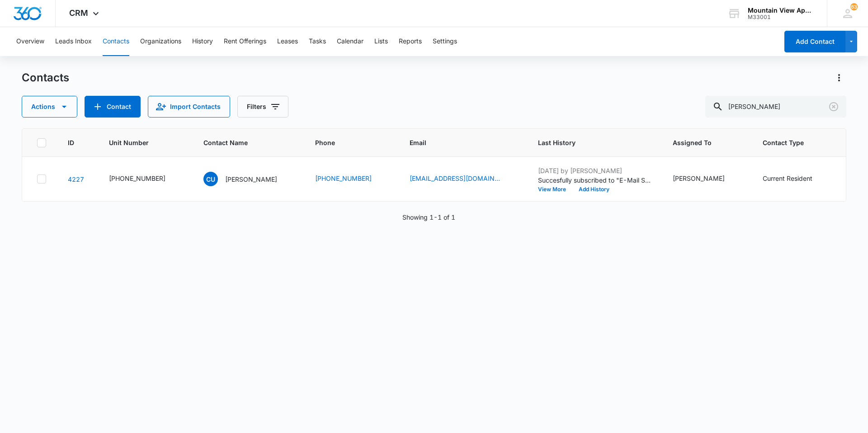 This screenshot has width=868, height=433. I want to click on div: Phone - (720) 545-8170 - Select to Edit Field, so click(351, 179).